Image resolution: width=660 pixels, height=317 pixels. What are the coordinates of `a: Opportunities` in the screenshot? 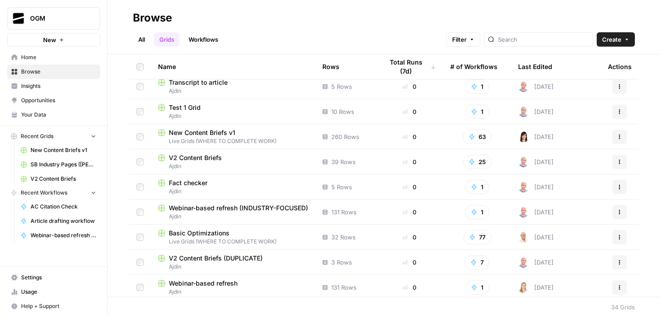 It's located at (53, 101).